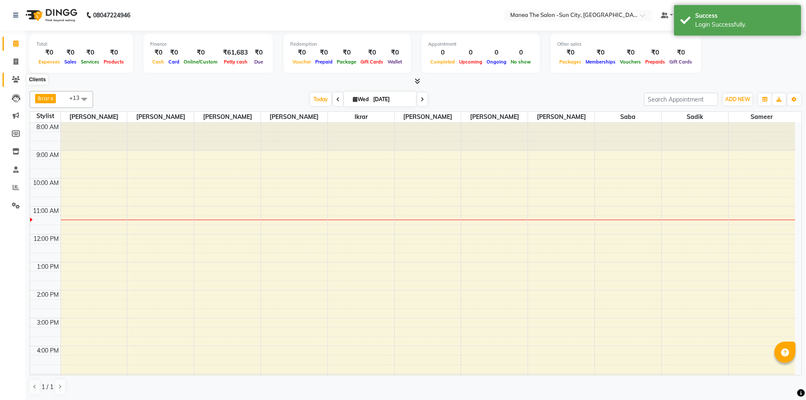 The height and width of the screenshot is (400, 806). Describe the element at coordinates (626, 44) in the screenshot. I see `div: Other sales` at that location.